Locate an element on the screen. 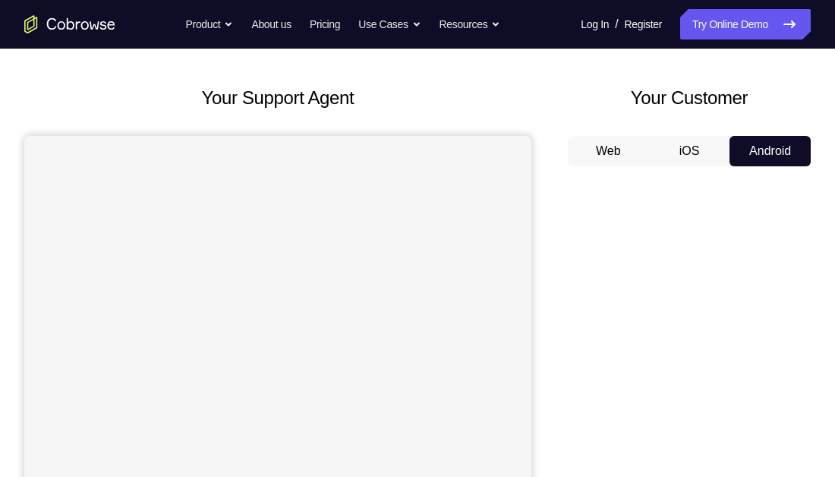  button: Product is located at coordinates (210, 24).